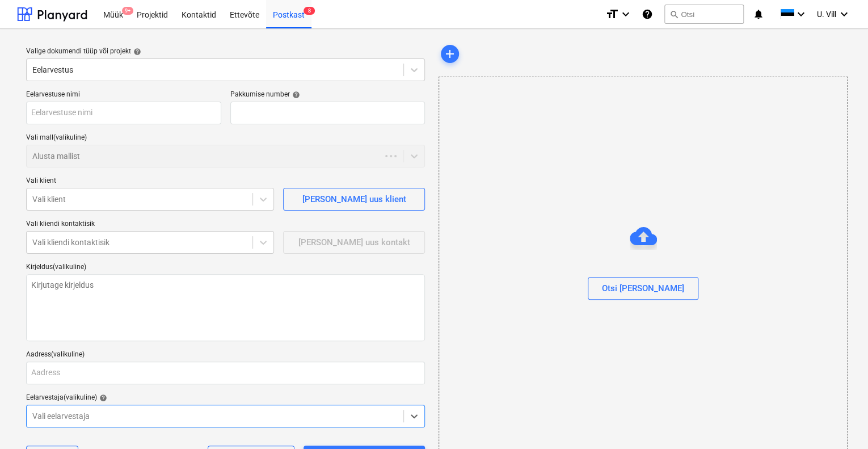  What do you see at coordinates (674, 14) in the screenshot?
I see `span: search` at bounding box center [674, 14].